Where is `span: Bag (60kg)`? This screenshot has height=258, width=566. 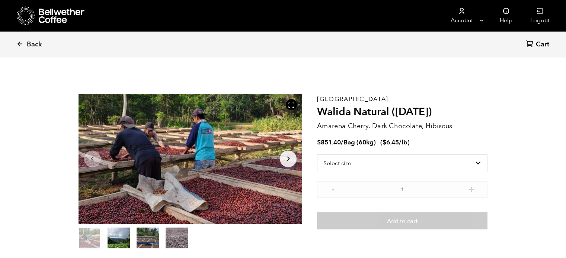 span: Bag (60kg) is located at coordinates (359, 142).